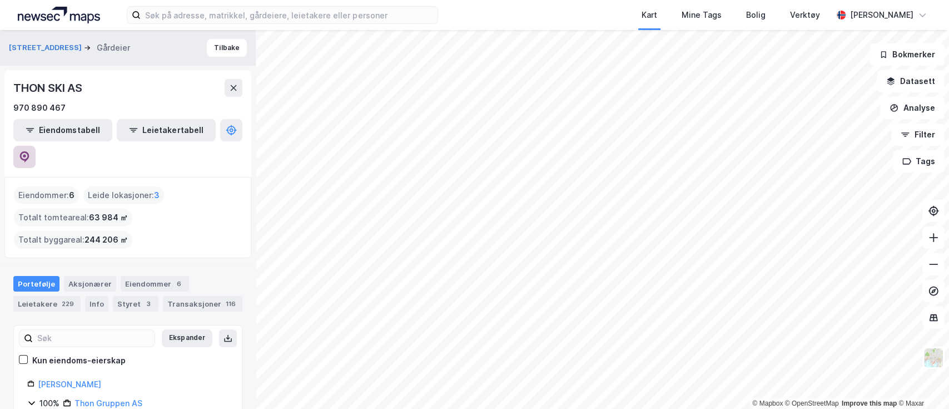 This screenshot has width=949, height=409. I want to click on div: 6, so click(179, 283).